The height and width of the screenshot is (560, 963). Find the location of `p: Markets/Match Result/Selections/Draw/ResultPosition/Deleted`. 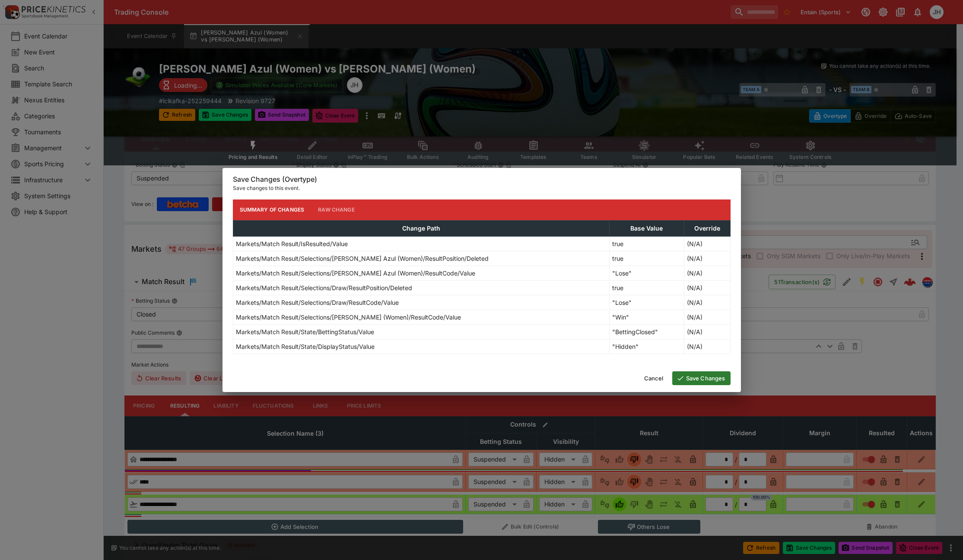

p: Markets/Match Result/Selections/Draw/ResultPosition/Deleted is located at coordinates (324, 287).